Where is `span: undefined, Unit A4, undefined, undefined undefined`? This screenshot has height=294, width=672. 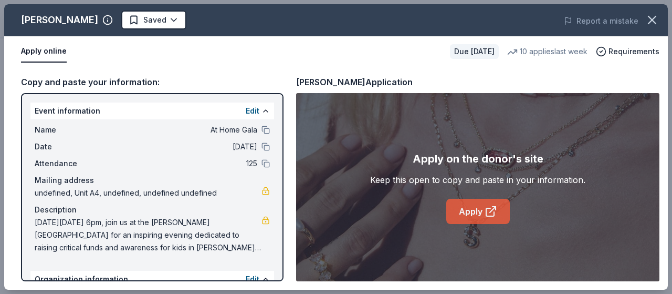 span: undefined, Unit A4, undefined, undefined undefined is located at coordinates (148, 193).